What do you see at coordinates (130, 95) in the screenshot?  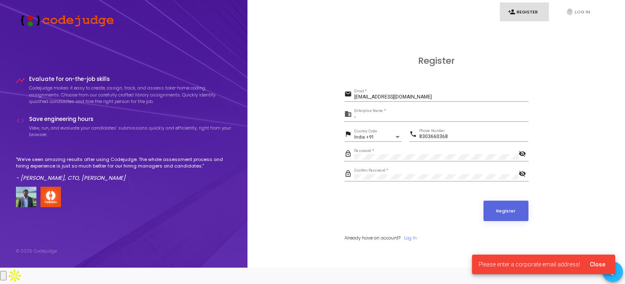 I see `p: Codejudge makes it easy to create, assign, track, and assess take-home coding assignments. Choose...` at bounding box center [130, 95].